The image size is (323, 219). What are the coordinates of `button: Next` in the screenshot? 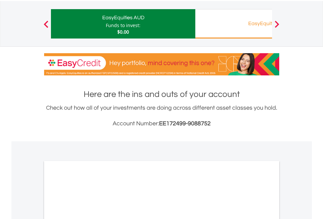 It's located at (277, 27).